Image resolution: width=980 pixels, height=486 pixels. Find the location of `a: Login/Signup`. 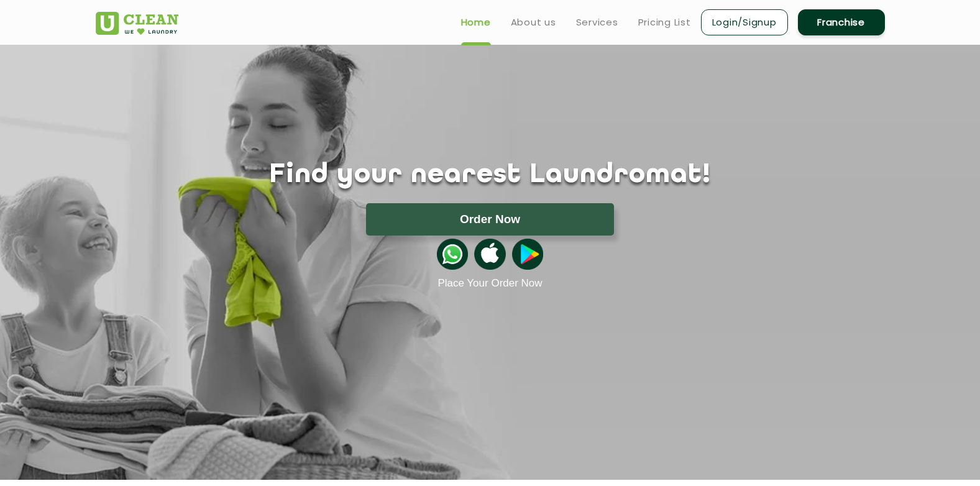

a: Login/Signup is located at coordinates (745, 22).